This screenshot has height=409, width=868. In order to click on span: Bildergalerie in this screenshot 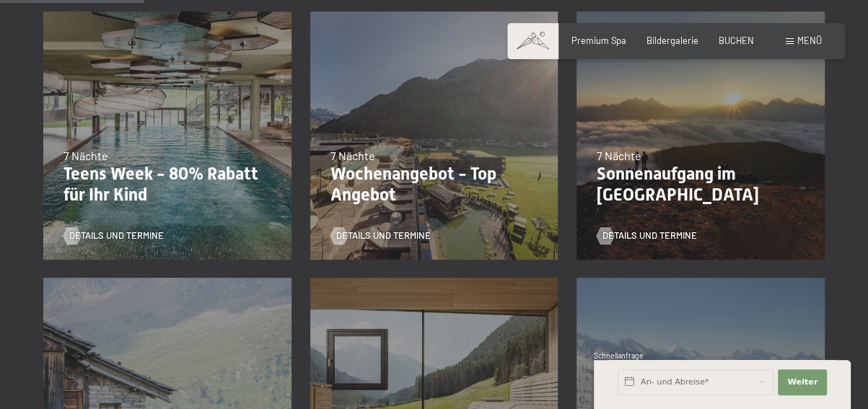, I will do `click(672, 40)`.